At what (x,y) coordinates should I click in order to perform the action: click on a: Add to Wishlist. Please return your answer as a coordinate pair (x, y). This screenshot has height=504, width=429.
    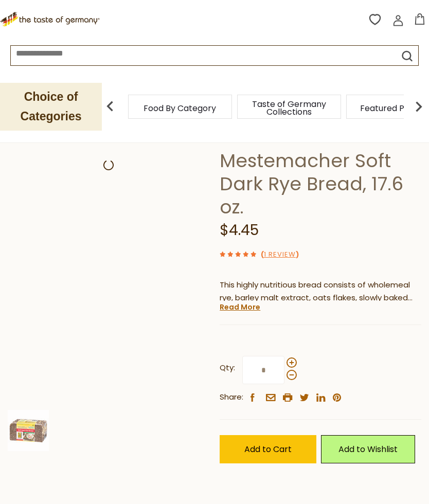
    Looking at the image, I should click on (368, 449).